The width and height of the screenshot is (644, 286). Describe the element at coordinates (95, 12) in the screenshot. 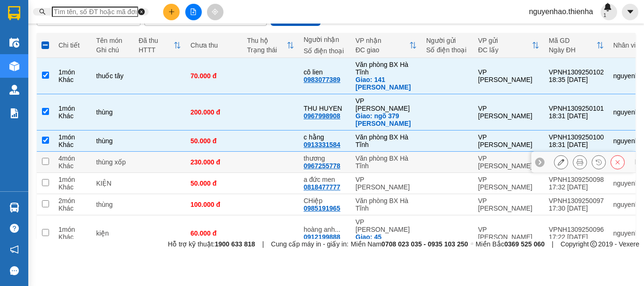

I see `input: Tìm tên, số ĐT hoặc mã đơn` at that location.